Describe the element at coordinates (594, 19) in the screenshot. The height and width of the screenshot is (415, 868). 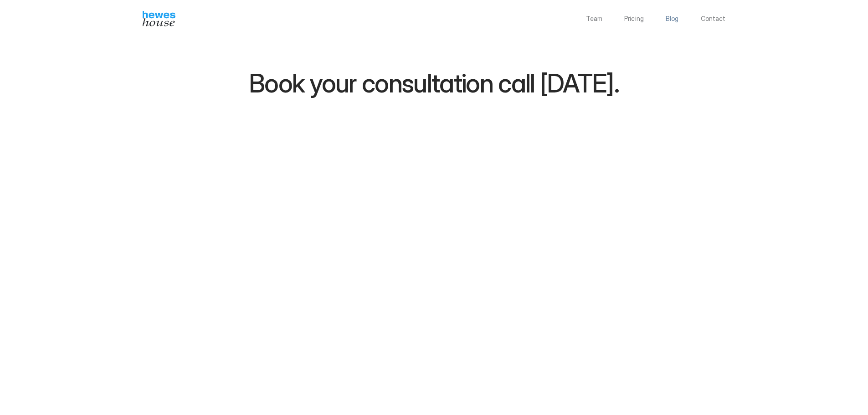
I see `a: Team` at that location.